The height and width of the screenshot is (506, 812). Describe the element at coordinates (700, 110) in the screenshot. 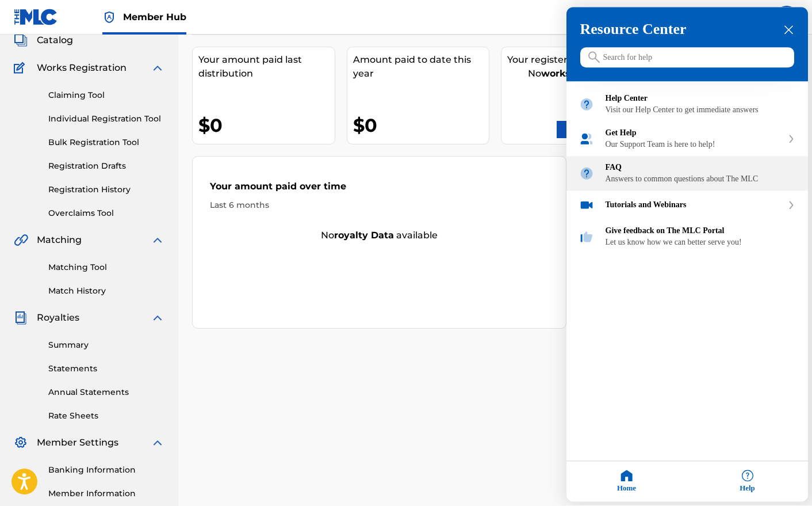

I see `div: Visit our Help Center to get immediate answers` at that location.